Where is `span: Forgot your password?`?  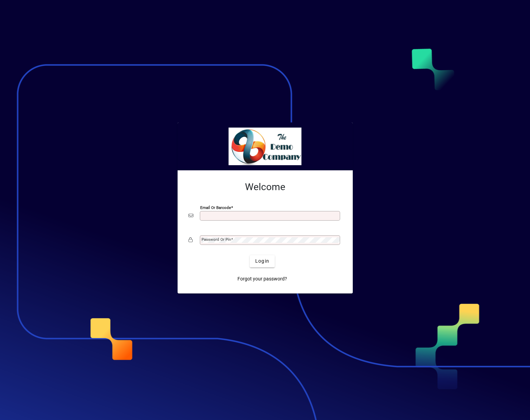 span: Forgot your password? is located at coordinates (262, 279).